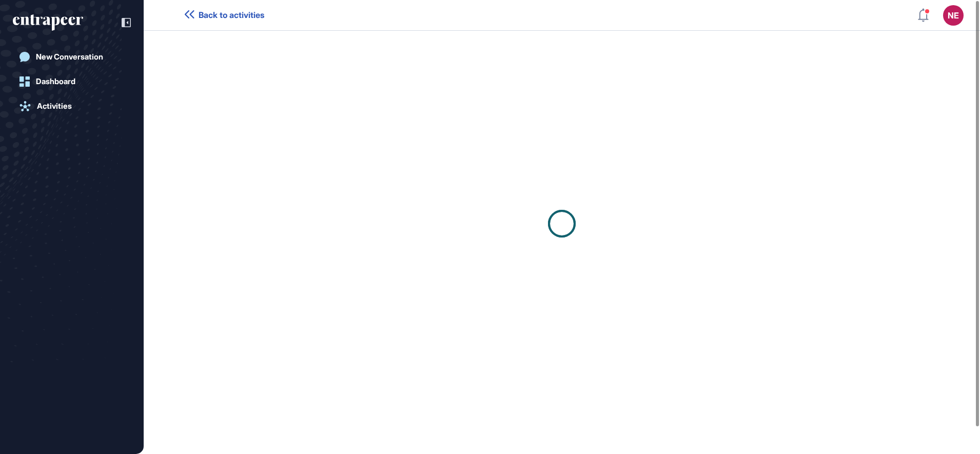 The height and width of the screenshot is (454, 980). What do you see at coordinates (55, 81) in the screenshot?
I see `div: Dashboard` at bounding box center [55, 81].